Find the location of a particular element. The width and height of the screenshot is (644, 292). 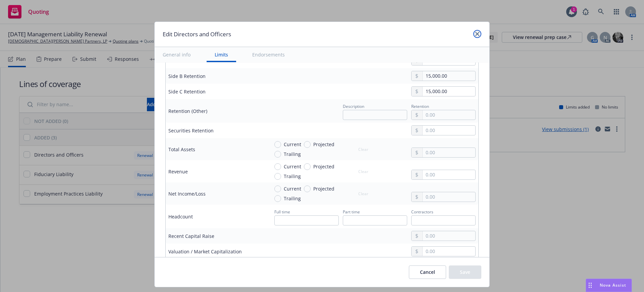

span: Retention is located at coordinates (420, 106).